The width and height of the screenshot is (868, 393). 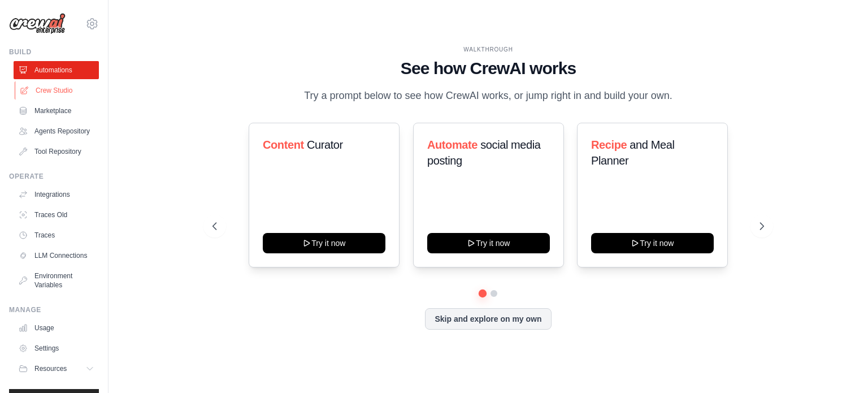 What do you see at coordinates (56, 131) in the screenshot?
I see `a: Agents Repository` at bounding box center [56, 131].